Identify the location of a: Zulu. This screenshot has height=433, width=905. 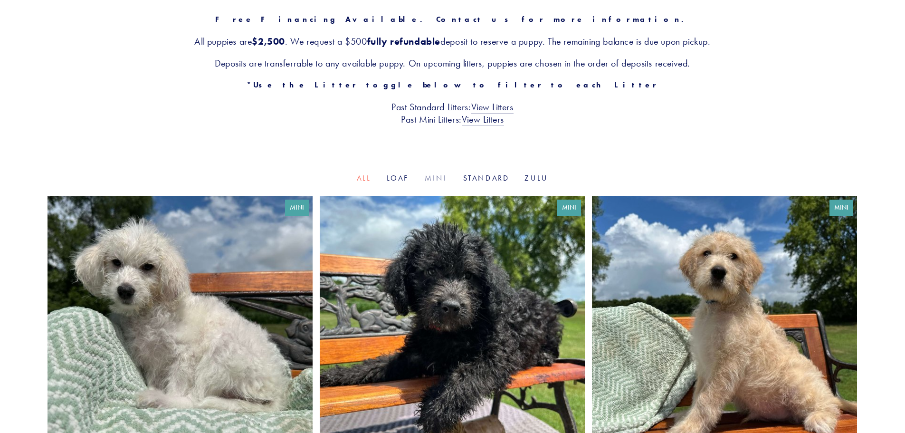
(536, 178).